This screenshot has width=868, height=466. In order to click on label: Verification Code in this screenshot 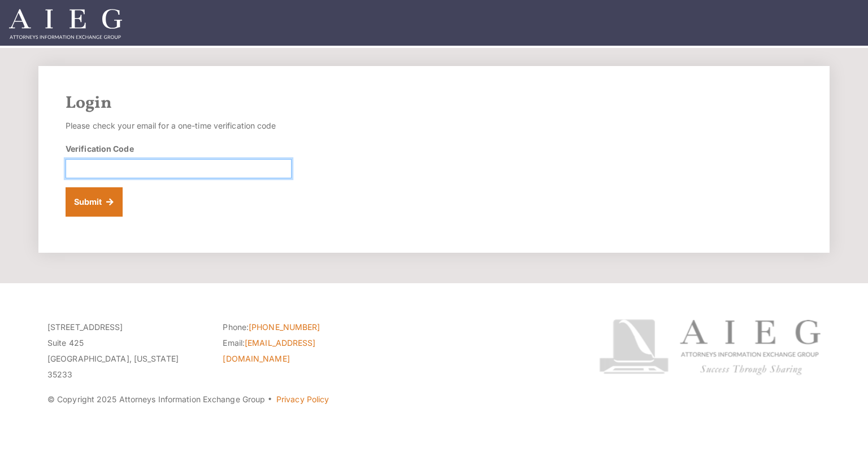, I will do `click(100, 148)`.